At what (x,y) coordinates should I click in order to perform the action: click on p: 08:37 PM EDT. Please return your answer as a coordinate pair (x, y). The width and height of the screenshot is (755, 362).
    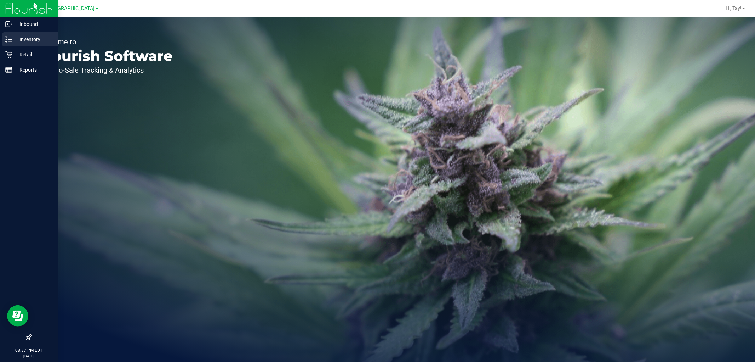
    Looking at the image, I should click on (29, 350).